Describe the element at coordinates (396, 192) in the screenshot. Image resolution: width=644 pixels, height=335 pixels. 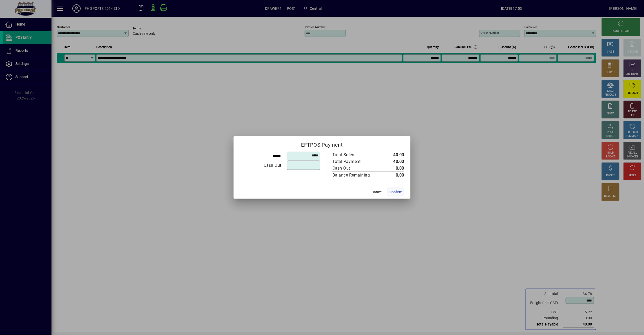
I see `button: Confirm` at that location.